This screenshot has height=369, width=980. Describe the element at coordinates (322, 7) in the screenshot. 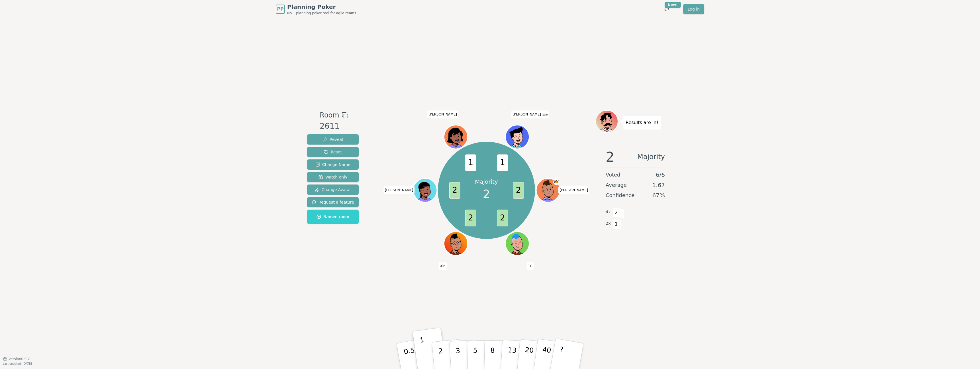

I see `span: Planning Poker` at that location.